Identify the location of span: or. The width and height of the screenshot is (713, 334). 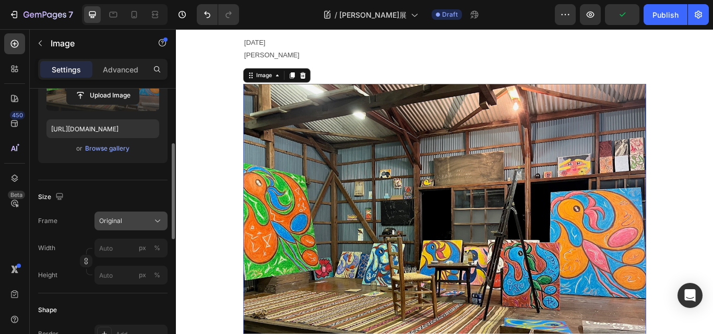
(79, 149).